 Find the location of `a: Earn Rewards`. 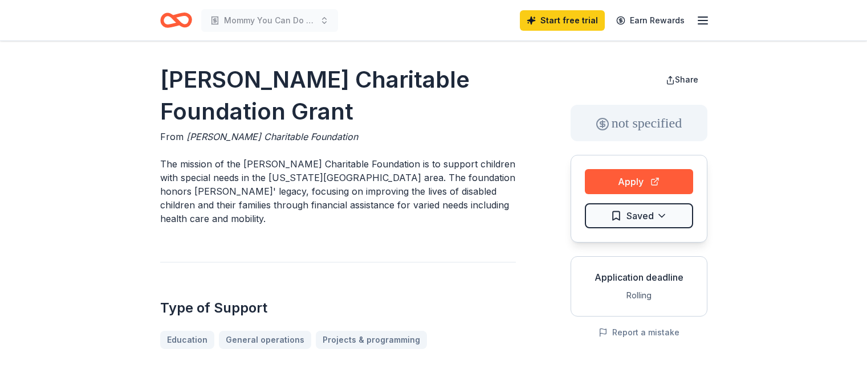

a: Earn Rewards is located at coordinates (650, 21).